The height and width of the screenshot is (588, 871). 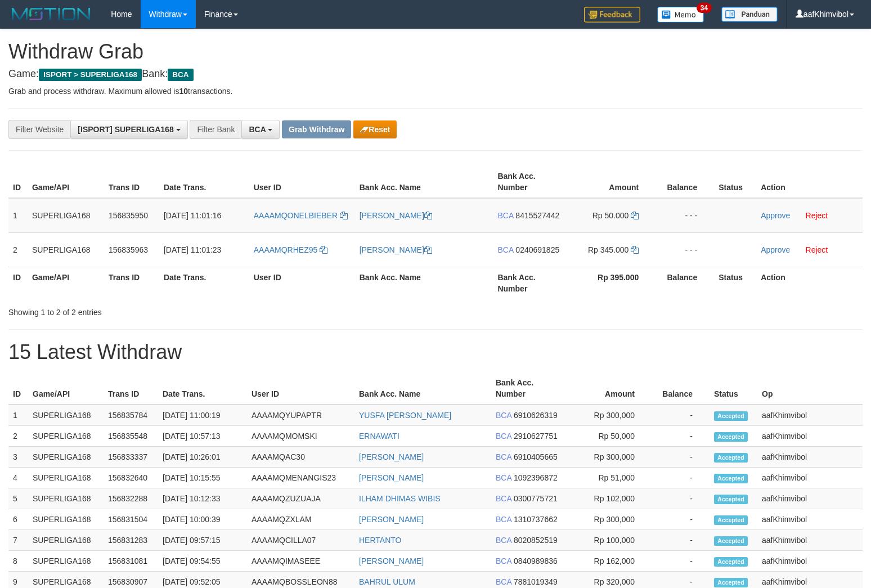 What do you see at coordinates (131, 436) in the screenshot?
I see `td: 156835548` at bounding box center [131, 436].